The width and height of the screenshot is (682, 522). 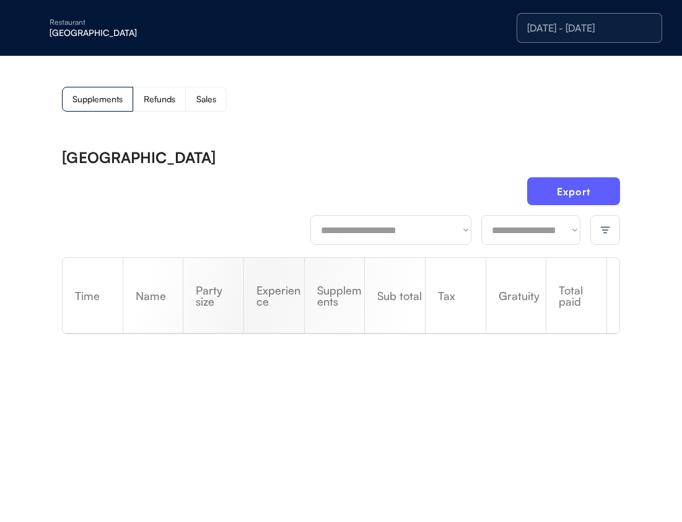 I want to click on div: Experience, so click(x=274, y=295).